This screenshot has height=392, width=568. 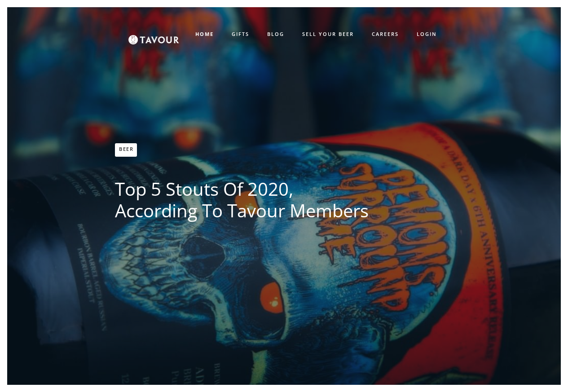 What do you see at coordinates (328, 34) in the screenshot?
I see `a: SELL YOUR BEER` at bounding box center [328, 34].